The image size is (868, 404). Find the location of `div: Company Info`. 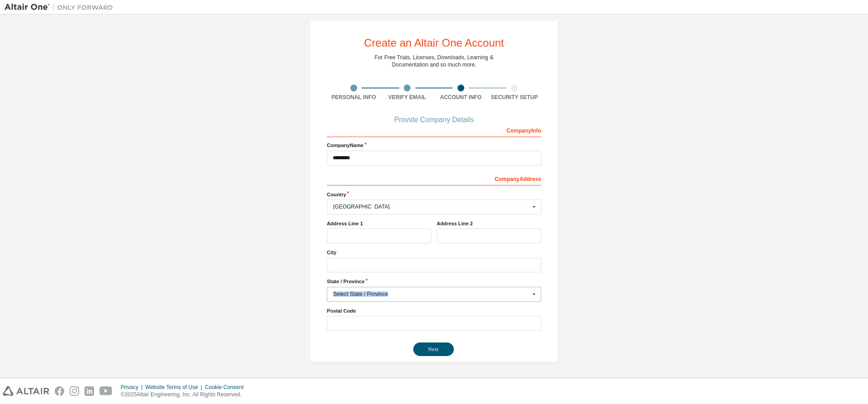

div: Company Info is located at coordinates (434, 130).